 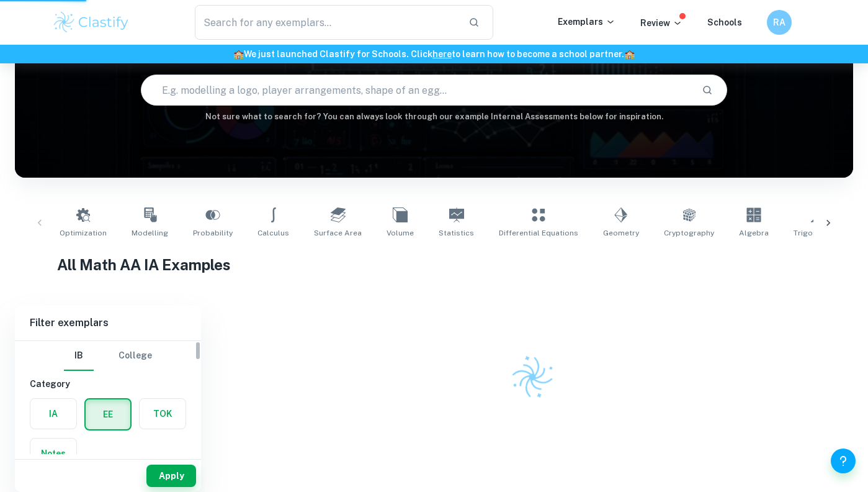 What do you see at coordinates (150, 233) in the screenshot?
I see `span: Modelling` at bounding box center [150, 233].